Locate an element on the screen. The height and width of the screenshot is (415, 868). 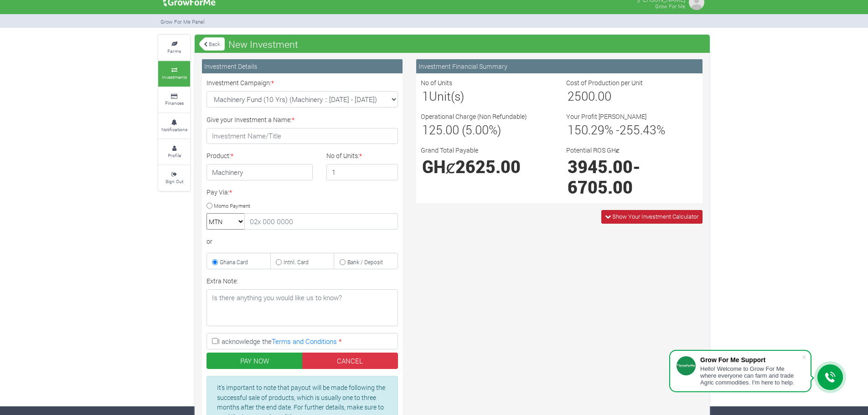
a: CANCEL is located at coordinates (350, 361).